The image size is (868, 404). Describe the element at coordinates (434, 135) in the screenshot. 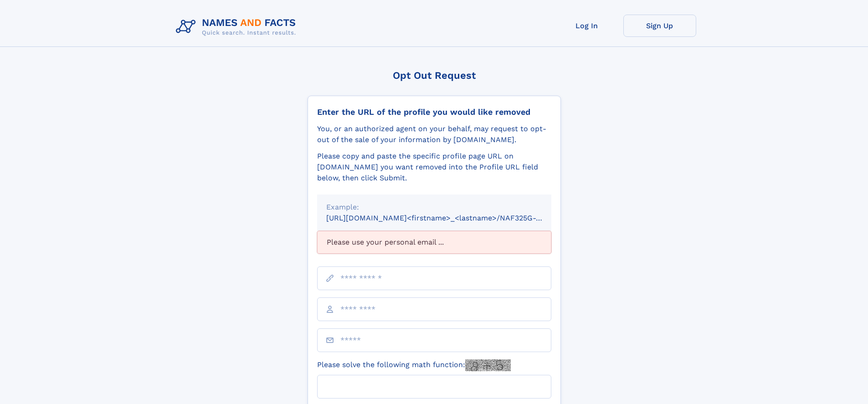

I see `div: You, or an authorized agent on your behalf, may request to opt-out of the sale of your informatio...` at that location.